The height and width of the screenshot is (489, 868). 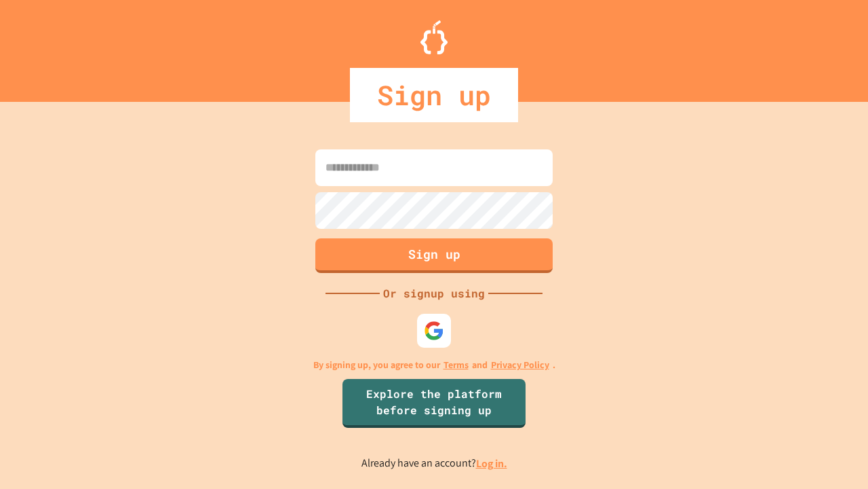 What do you see at coordinates (434, 293) in the screenshot?
I see `div: Or signup using` at bounding box center [434, 293].